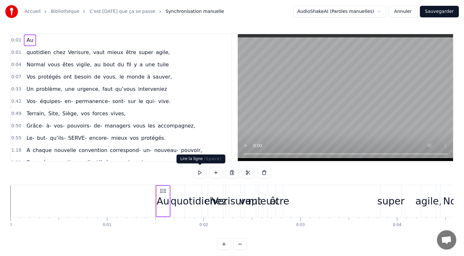  I want to click on span: Siège,, so click(70, 113).